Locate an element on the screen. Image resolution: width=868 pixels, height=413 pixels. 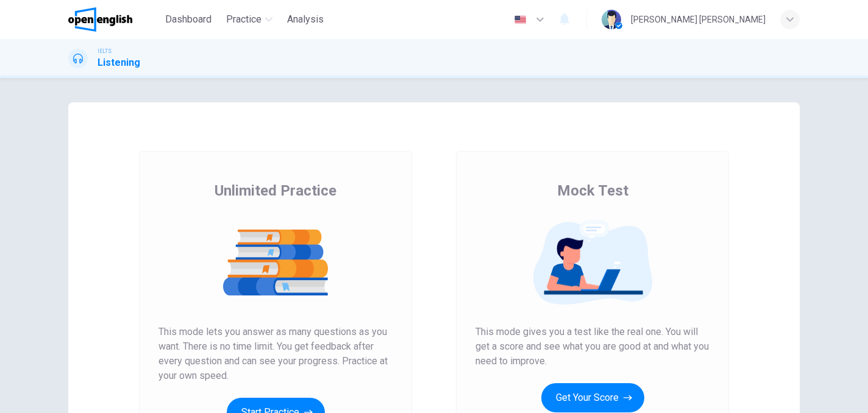
span: This mode gives you a test like the real one. You will get a score and see what you are good at a... is located at coordinates (592, 346).